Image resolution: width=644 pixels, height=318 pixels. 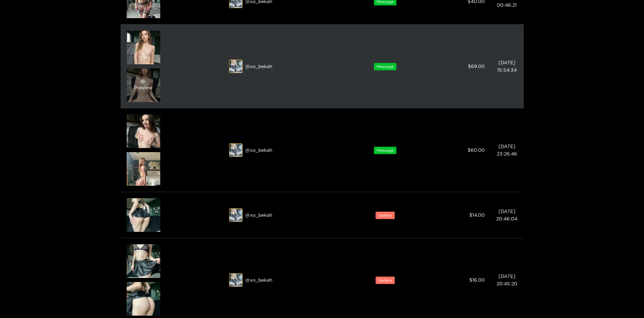 What do you see at coordinates (476, 149) in the screenshot?
I see `span: $ 60.00` at bounding box center [476, 149].